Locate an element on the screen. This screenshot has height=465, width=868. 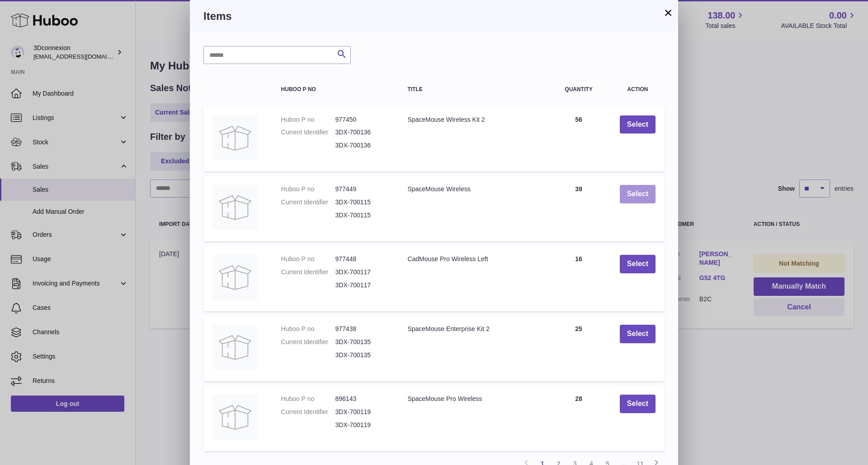
div: SpaceMouse Wireless is located at coordinates (473, 190).